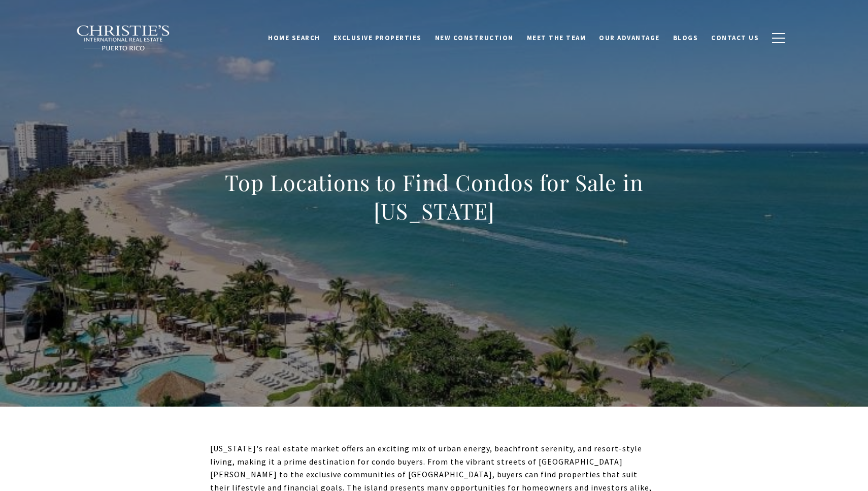 The height and width of the screenshot is (491, 868). I want to click on a: Meet the Team, so click(556, 38).